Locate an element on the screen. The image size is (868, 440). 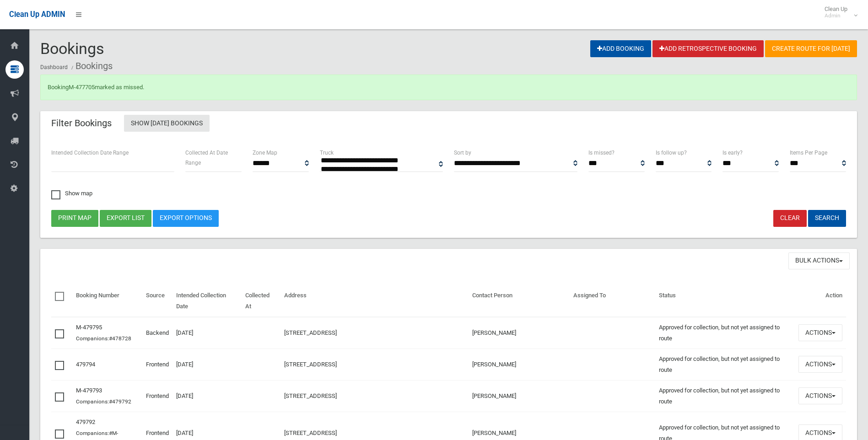
th: Intended Collection Date is located at coordinates (207, 301).